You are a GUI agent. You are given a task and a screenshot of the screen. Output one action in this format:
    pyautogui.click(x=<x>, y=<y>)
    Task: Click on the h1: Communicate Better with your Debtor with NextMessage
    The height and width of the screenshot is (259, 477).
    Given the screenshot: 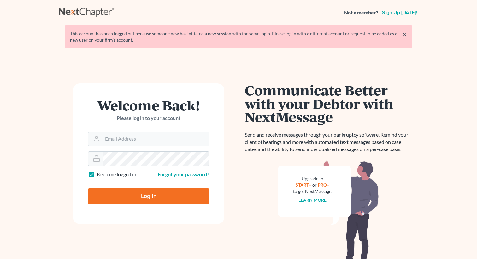 What is the action you would take?
    pyautogui.click(x=328, y=104)
    